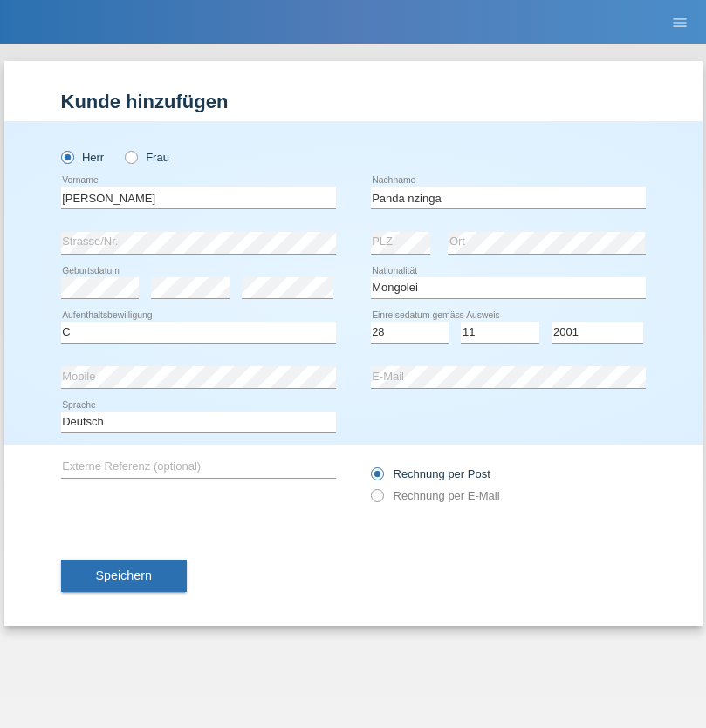 The image size is (706, 728). Describe the element at coordinates (66, 156) in the screenshot. I see `input: Herr` at that location.